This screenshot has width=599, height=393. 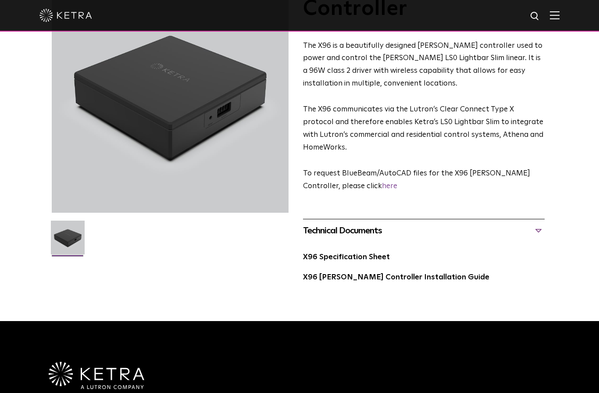 I want to click on a: here, so click(x=389, y=186).